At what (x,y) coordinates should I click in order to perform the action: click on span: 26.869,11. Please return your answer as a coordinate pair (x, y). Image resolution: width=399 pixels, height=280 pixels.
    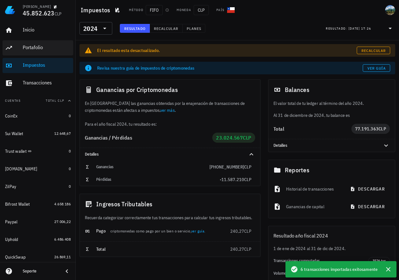
    Looking at the image, I should click on (62, 257).